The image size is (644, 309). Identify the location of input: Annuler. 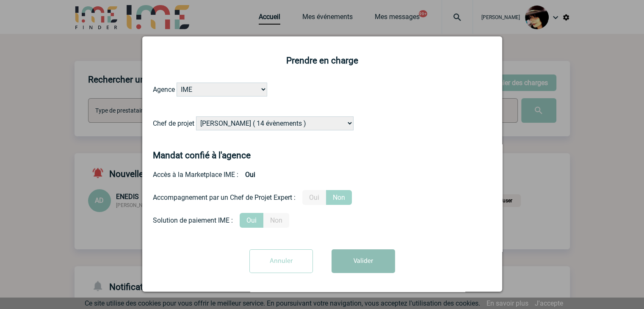
(281, 261).